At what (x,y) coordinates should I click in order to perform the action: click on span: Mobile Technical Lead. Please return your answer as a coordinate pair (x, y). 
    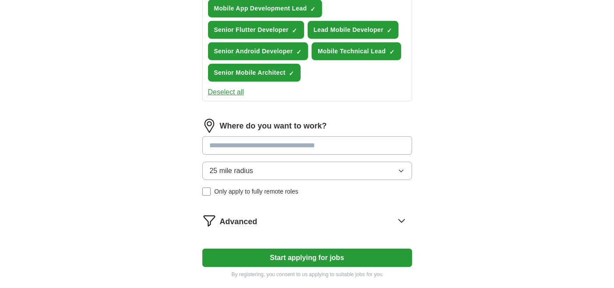
    Looking at the image, I should click on (352, 51).